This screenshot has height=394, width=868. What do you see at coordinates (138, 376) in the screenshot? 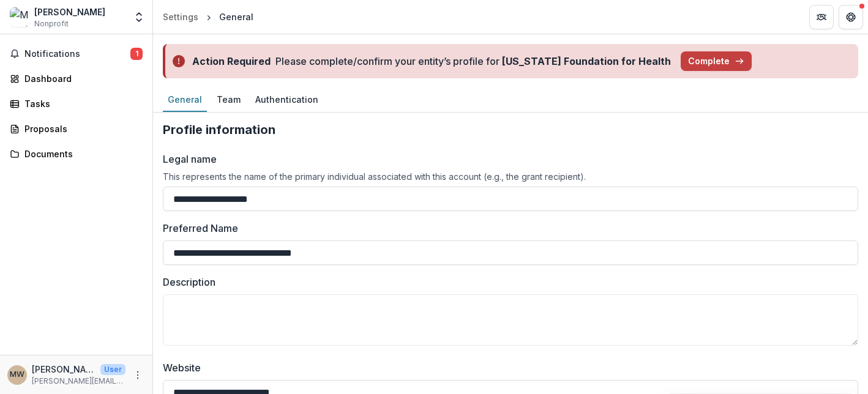
I see `button: More` at bounding box center [138, 376].